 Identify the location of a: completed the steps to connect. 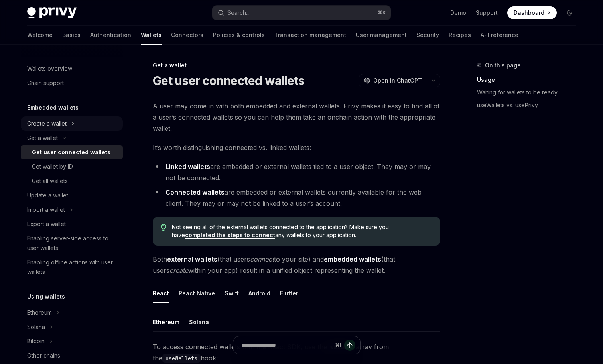
(230, 235).